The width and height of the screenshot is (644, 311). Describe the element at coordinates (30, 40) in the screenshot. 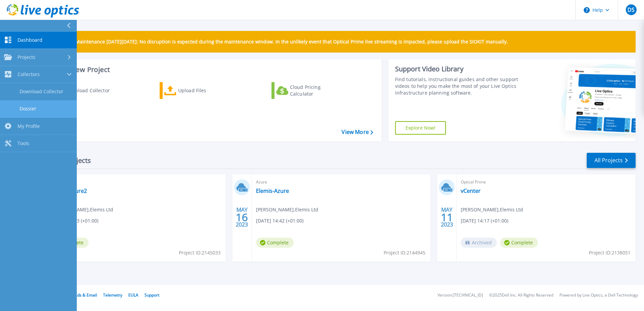

I see `span: Dashboard` at that location.